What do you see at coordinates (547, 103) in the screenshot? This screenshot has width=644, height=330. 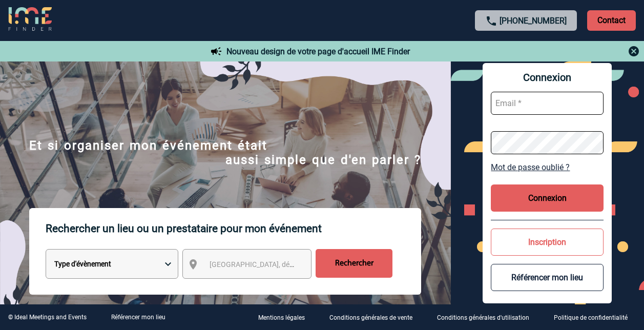 I see `input: Email *` at bounding box center [547, 103].